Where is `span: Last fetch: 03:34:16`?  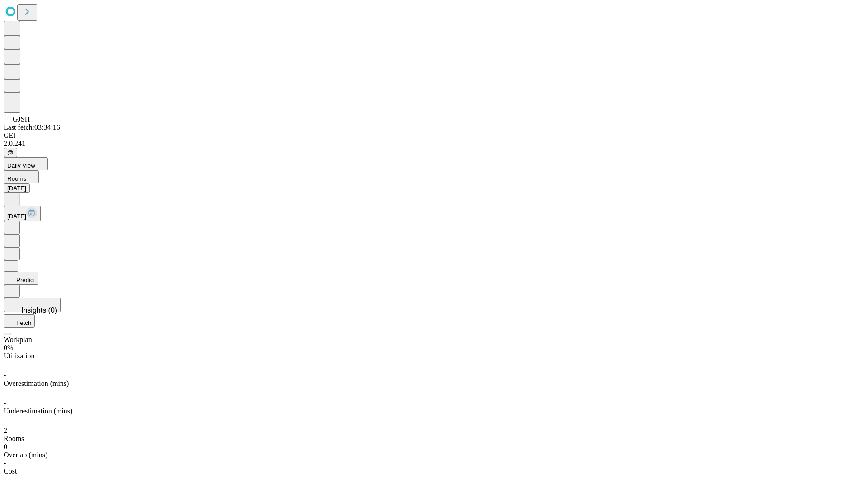 span: Last fetch: 03:34:16 is located at coordinates (31, 127).